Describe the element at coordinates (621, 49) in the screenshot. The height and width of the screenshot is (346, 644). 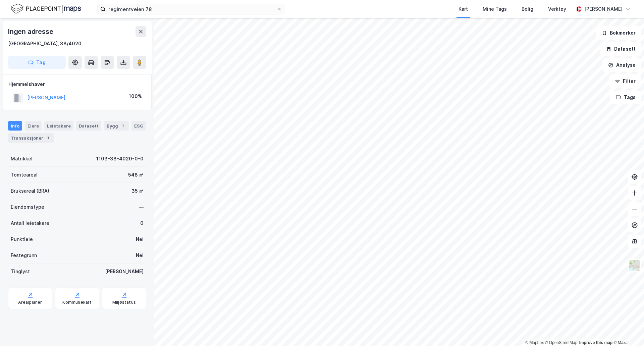
I see `button: Datasett` at that location.